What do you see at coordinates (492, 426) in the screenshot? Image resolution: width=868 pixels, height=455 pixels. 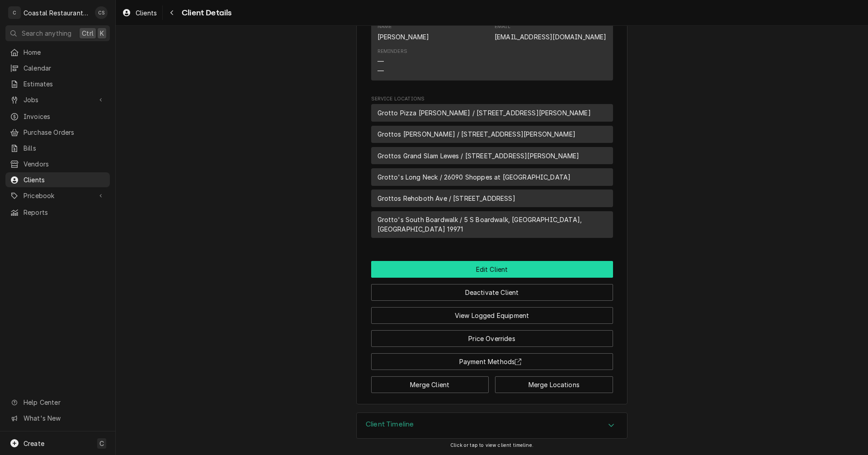 I see `div: Accordion Header` at bounding box center [492, 426].